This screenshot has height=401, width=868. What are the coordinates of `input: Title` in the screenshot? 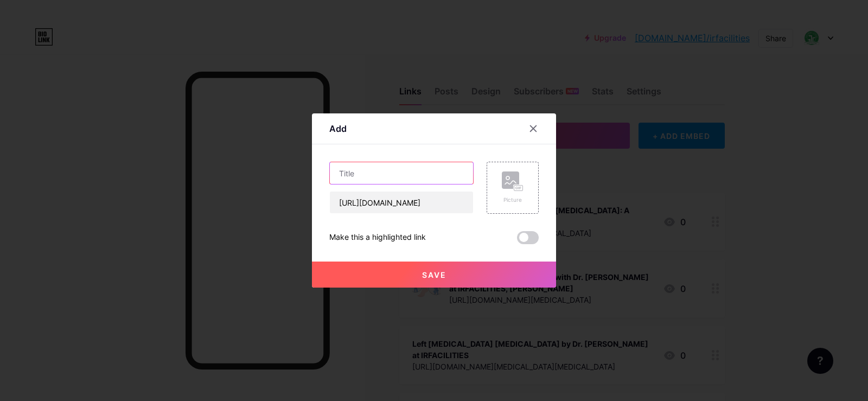 It's located at (402, 173).